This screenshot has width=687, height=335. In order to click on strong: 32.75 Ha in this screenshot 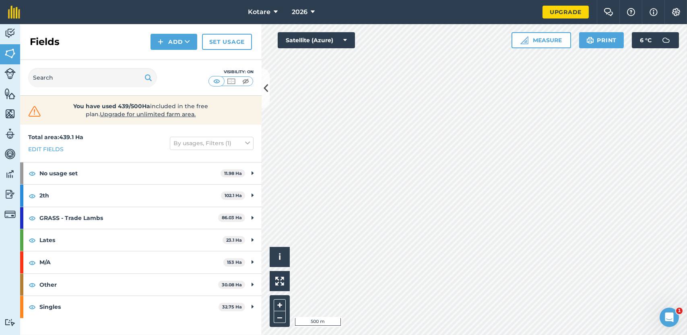, I will do `click(232, 307)`.